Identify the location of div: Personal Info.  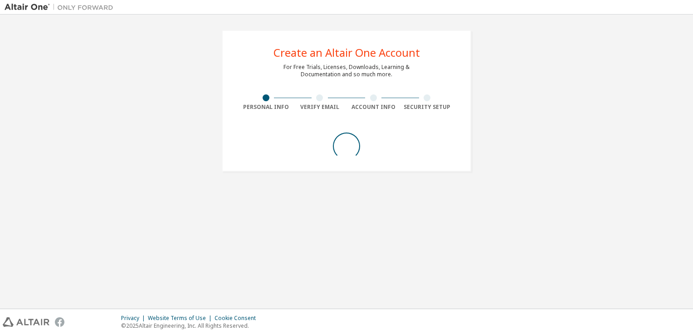
(266, 107).